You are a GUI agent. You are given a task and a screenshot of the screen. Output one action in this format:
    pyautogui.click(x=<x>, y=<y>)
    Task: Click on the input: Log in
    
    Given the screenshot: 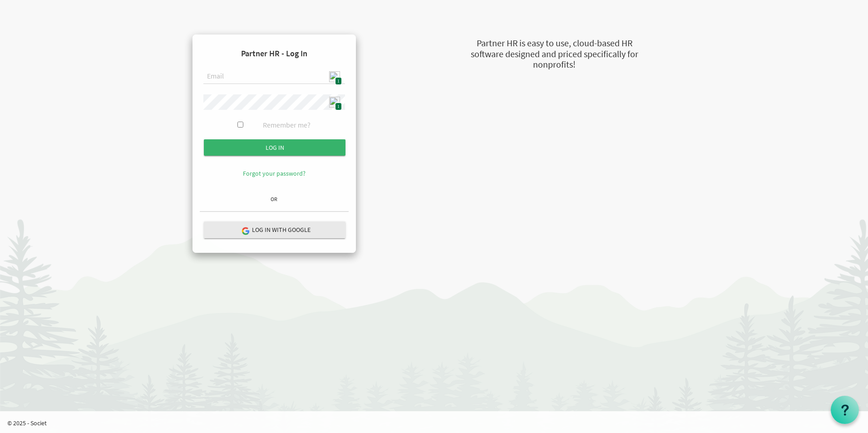 What is the action you would take?
    pyautogui.click(x=275, y=148)
    